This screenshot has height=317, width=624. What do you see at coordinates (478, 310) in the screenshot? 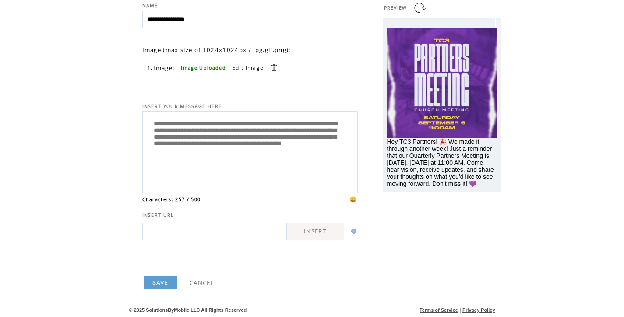
I see `a: Privacy Policy` at bounding box center [478, 310].